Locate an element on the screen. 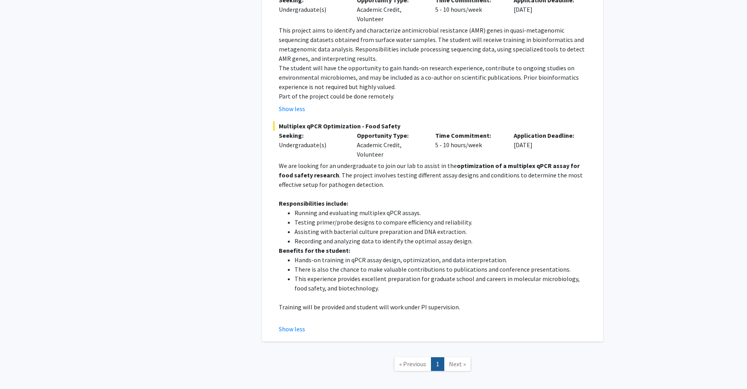 This screenshot has height=389, width=747. a: Next Page is located at coordinates (457, 364).